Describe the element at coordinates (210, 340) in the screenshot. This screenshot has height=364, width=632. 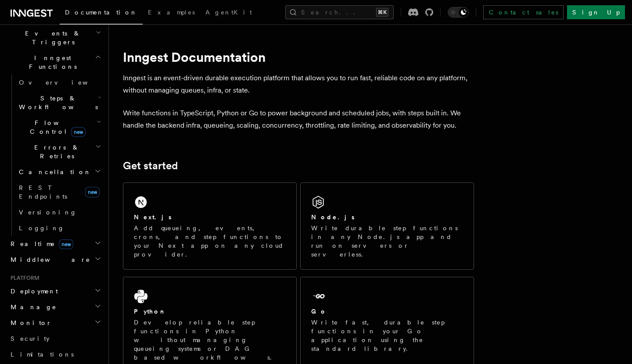
I see `p: Develop reliable step functions in Python without managing queueing systems or DAG based workflows.` at that location.